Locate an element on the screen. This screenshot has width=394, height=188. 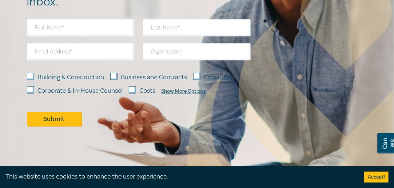
input: Email Address* is located at coordinates (81, 52).